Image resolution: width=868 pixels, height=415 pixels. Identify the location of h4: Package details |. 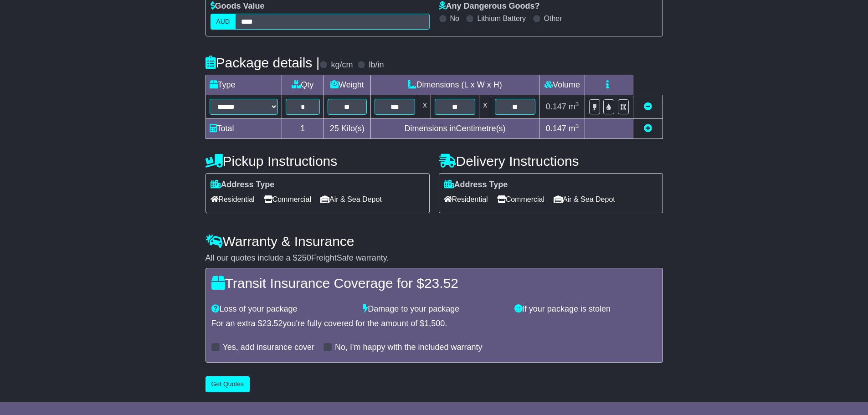
(262, 62).